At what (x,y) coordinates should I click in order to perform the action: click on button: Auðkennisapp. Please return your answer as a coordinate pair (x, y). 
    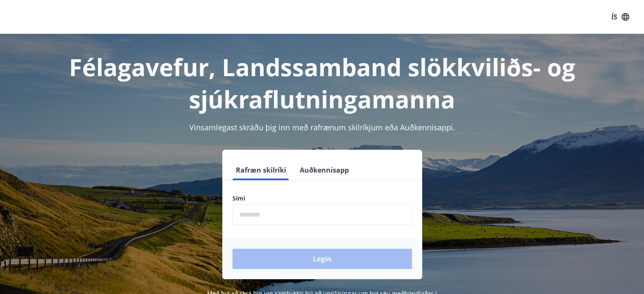
    Looking at the image, I should click on (324, 170).